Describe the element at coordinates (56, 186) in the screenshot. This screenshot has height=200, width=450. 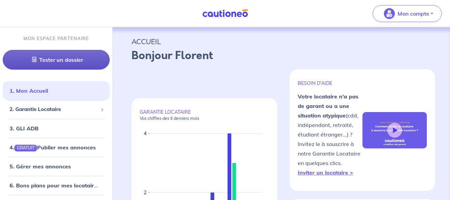
I see `div: 6. Bons plans pour mes locataires` at that location.